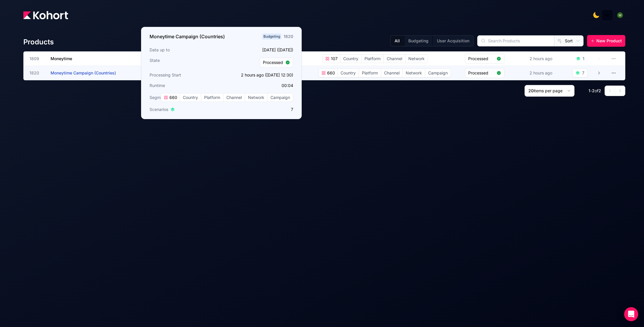 The width and height of the screenshot is (644, 327). I want to click on h3: State, so click(185, 63).